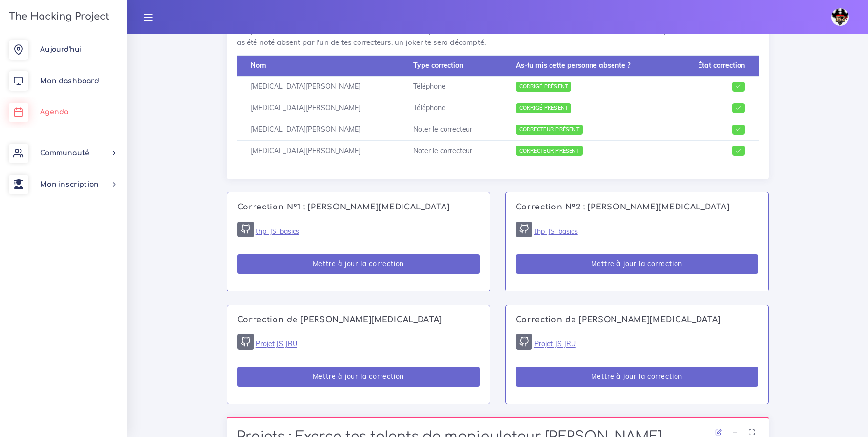  Describe the element at coordinates (318, 65) in the screenshot. I see `th: Nom` at that location.